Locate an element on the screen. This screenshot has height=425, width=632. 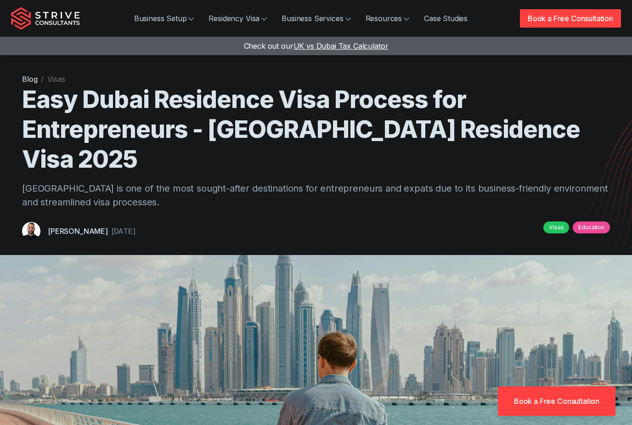
a: Resources is located at coordinates (388, 18).